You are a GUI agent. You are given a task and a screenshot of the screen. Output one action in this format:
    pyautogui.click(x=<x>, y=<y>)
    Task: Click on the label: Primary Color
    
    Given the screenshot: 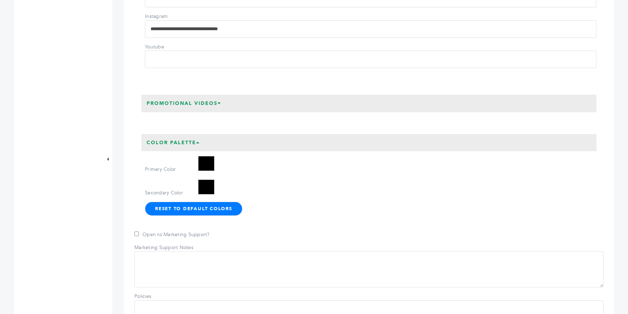 What is the action you would take?
    pyautogui.click(x=169, y=169)
    